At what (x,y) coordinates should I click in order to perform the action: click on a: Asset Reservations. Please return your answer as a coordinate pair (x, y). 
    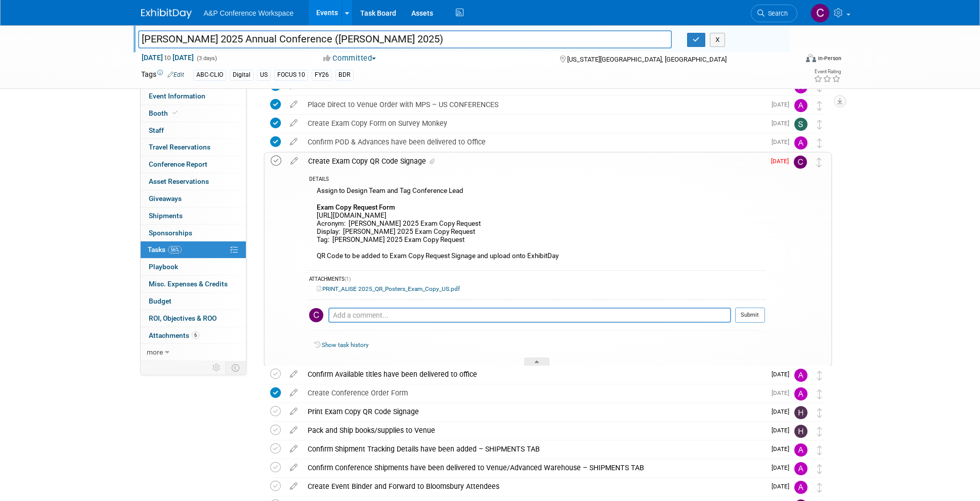
    Looking at the image, I should click on (193, 181).